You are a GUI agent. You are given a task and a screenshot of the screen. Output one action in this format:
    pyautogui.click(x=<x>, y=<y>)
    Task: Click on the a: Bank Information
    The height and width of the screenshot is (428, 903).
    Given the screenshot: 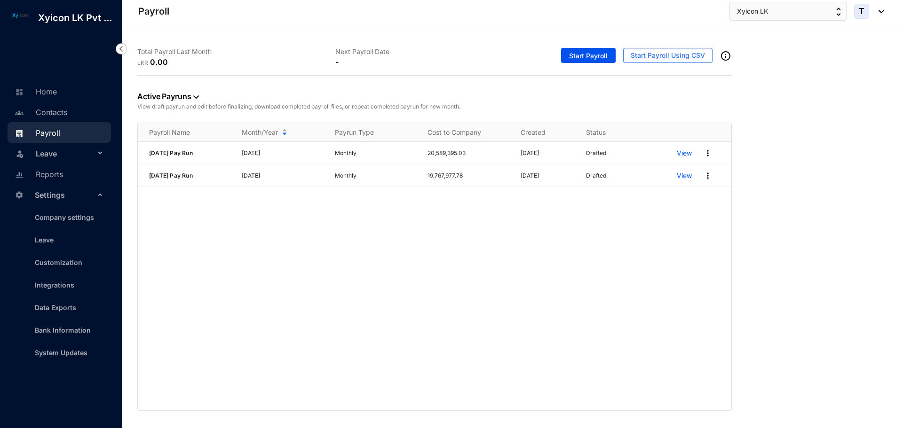 What is the action you would take?
    pyautogui.click(x=59, y=330)
    